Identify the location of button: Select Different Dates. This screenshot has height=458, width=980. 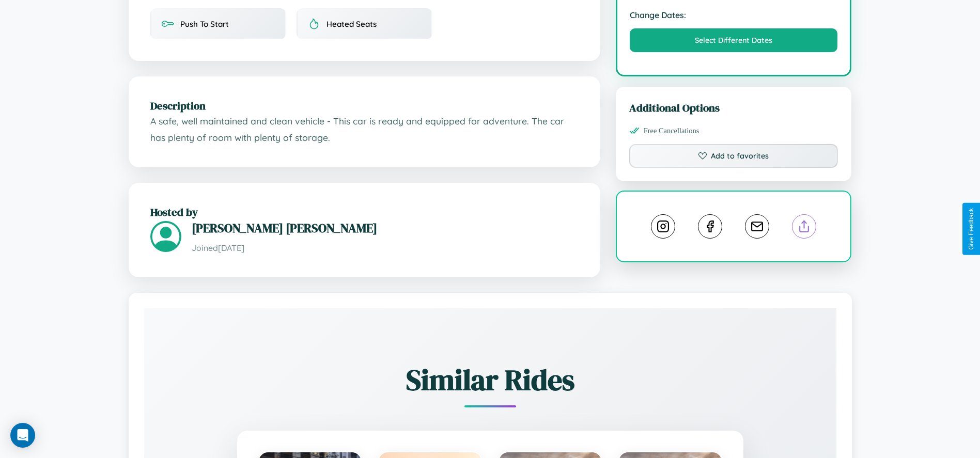
(733, 40).